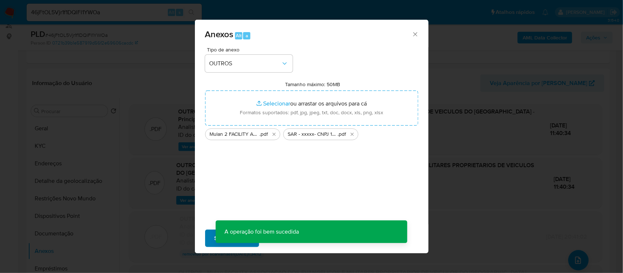 This screenshot has height=273, width=623. Describe the element at coordinates (313, 134) in the screenshot. I see `span: SAR - xxxxx- CNPJ 12461481000111 - FACILITY ASSOCIACAO DOS EVANGELICOS E MILITARES PROPRIETARIOS ...` at that location.